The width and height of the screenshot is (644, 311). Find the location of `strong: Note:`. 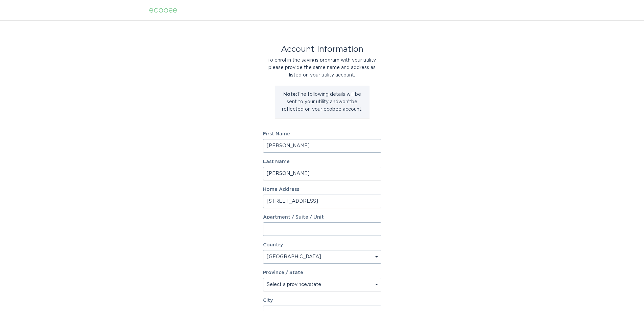

strong: Note: is located at coordinates (290, 94).